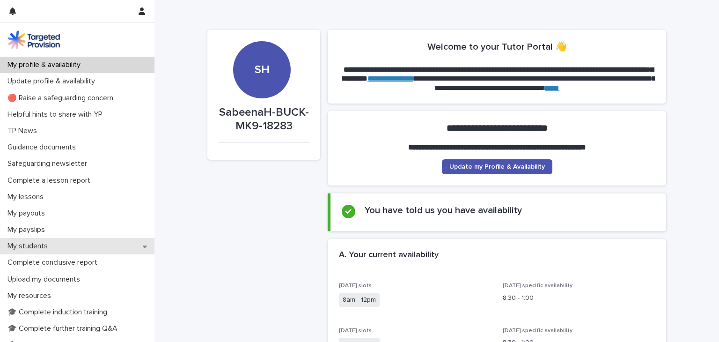 The image size is (719, 342). Describe the element at coordinates (29, 246) in the screenshot. I see `p: My students` at that location.